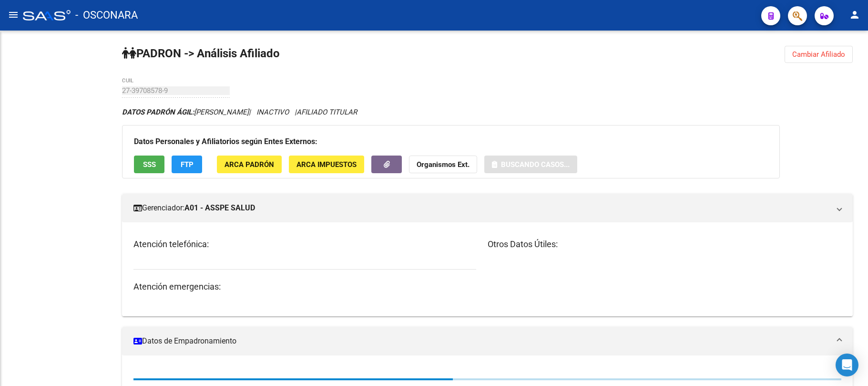 Image resolution: width=868 pixels, height=386 pixels. What do you see at coordinates (327, 164) in the screenshot?
I see `button: ARCA Impuestos` at bounding box center [327, 164].